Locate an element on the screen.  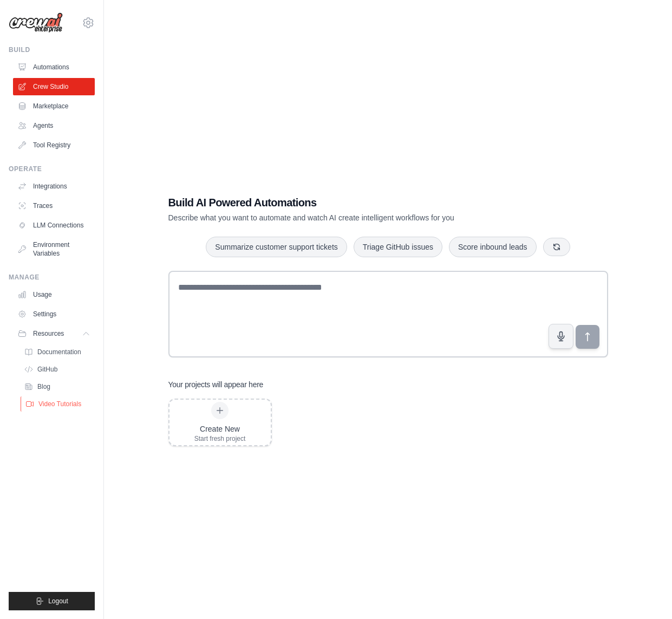
button: Logout is located at coordinates (52, 601).